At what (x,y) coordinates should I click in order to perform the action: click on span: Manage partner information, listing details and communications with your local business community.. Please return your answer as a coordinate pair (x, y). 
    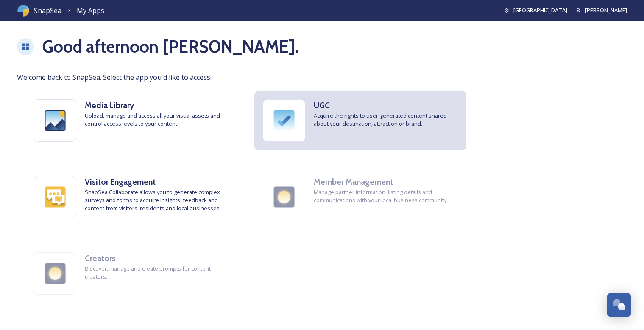
    Looking at the image, I should click on (386, 196).